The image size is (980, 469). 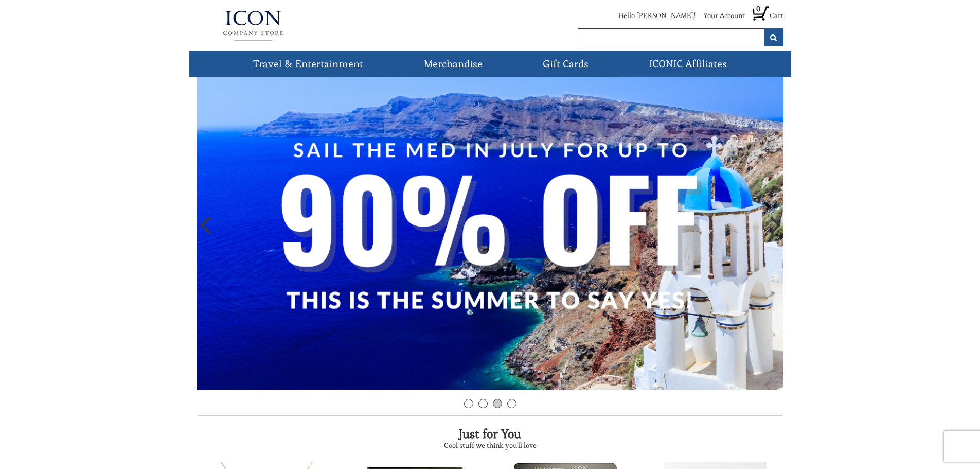 What do you see at coordinates (512, 404) in the screenshot?
I see `a: 4` at bounding box center [512, 404].